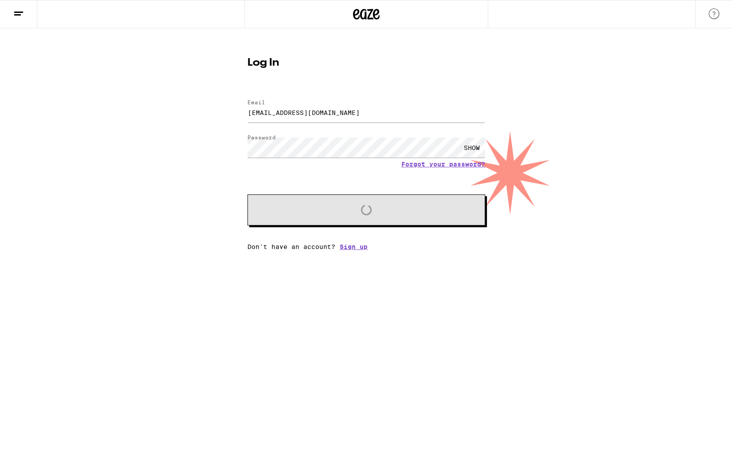  I want to click on h1: Log In, so click(366, 63).